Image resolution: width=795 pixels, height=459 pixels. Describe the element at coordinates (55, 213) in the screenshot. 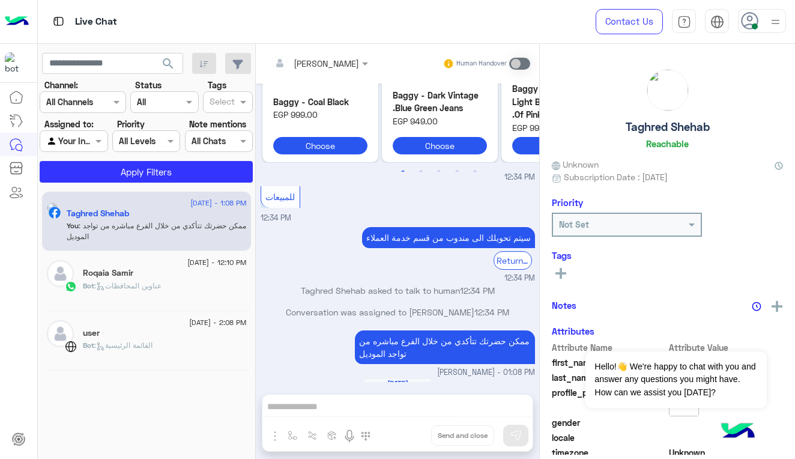

I see `img: Facebook` at that location.